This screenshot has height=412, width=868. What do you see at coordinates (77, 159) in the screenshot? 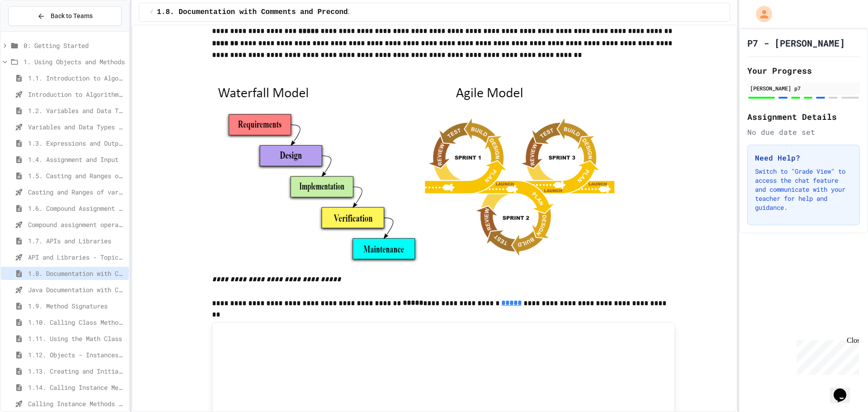
I see `span: 1.4. Assignment and Input` at bounding box center [77, 159].